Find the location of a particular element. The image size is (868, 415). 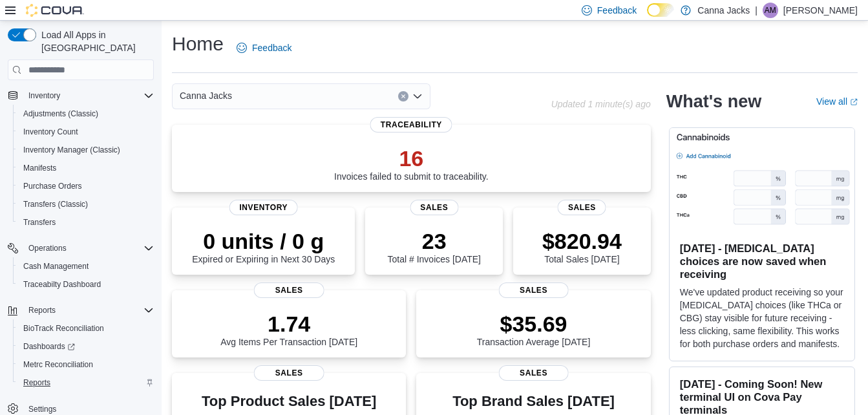

a: Transfers (Classic) is located at coordinates (56, 204).